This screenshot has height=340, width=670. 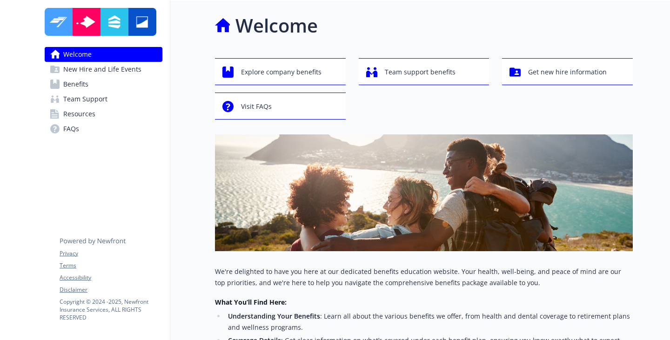 What do you see at coordinates (424, 193) in the screenshot?
I see `img: overview page banner` at bounding box center [424, 193].